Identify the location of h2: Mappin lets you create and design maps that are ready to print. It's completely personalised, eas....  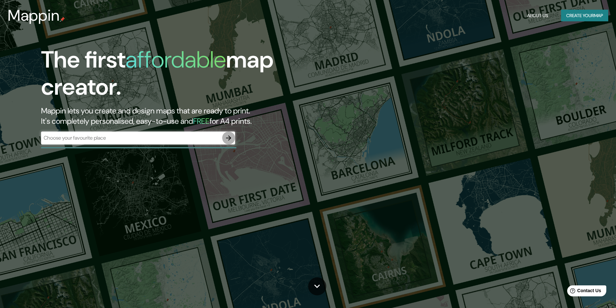
(195, 116).